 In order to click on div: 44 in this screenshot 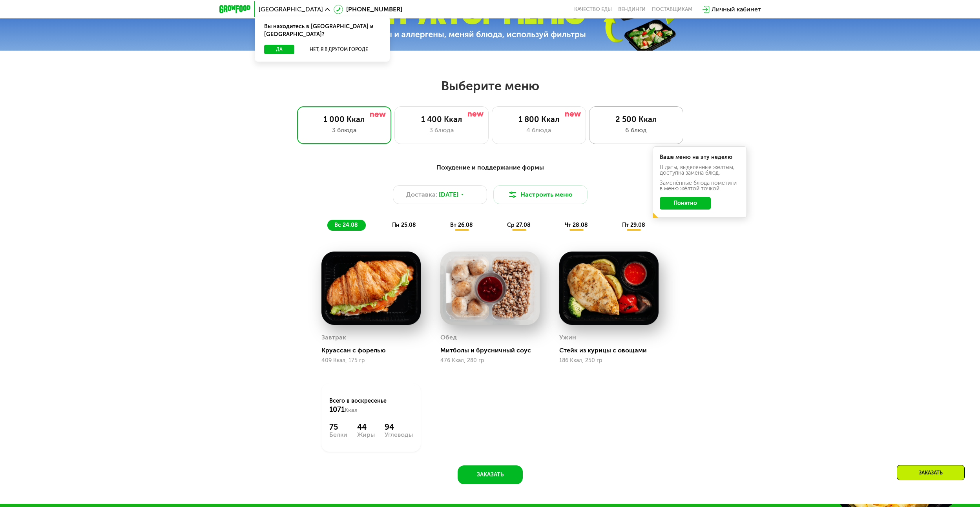, I will do `click(366, 427)`.